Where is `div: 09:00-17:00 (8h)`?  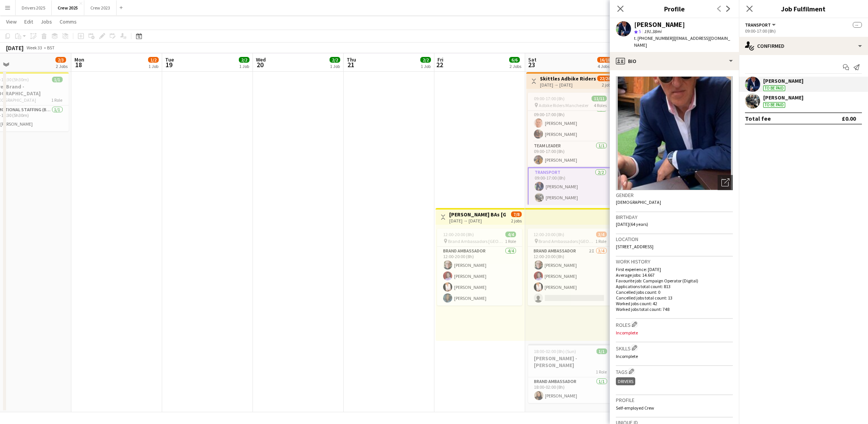
div: 09:00-17:00 (8h) is located at coordinates (804, 31).